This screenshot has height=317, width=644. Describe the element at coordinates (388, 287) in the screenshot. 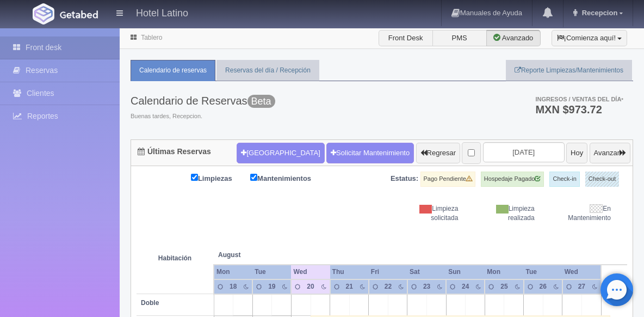

I see `div: 22` at that location.